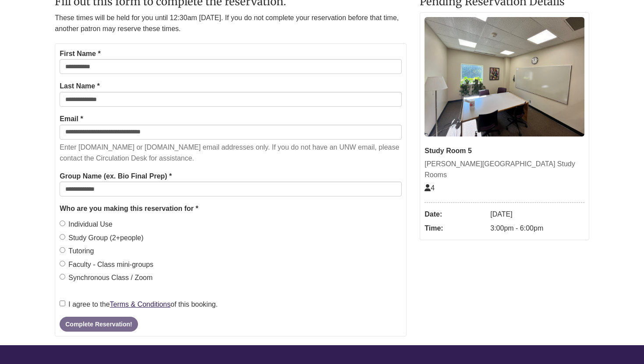  What do you see at coordinates (86, 225) in the screenshot?
I see `label: Individual Use` at bounding box center [86, 225].